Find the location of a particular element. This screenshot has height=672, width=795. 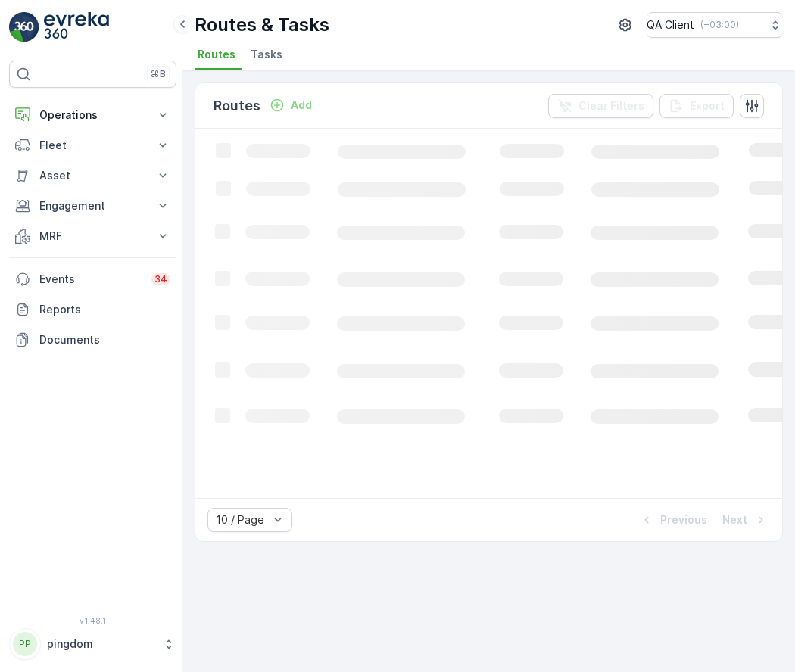

p: MRF is located at coordinates (92, 236).